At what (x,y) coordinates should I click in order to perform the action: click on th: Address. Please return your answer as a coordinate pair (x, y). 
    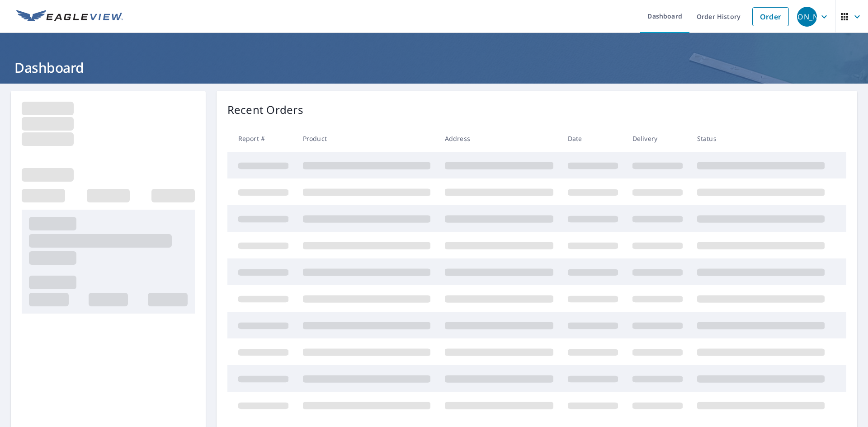
    Looking at the image, I should click on (499, 138).